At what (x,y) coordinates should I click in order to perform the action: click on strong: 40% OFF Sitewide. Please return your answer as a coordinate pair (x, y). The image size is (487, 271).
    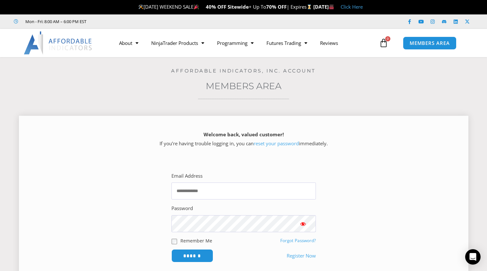
    Looking at the image, I should click on (227, 7).